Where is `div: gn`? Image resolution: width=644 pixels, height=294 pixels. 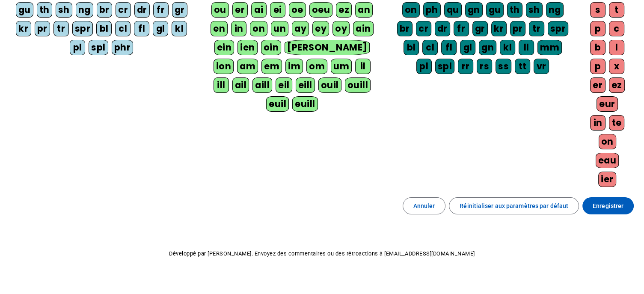 div: gn is located at coordinates (487, 47).